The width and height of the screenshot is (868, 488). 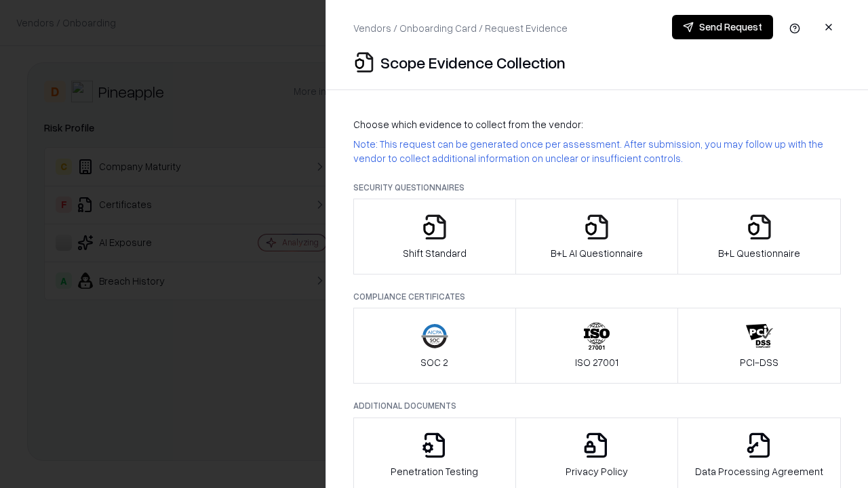 What do you see at coordinates (759, 471) in the screenshot?
I see `p: Data Processing Agreement` at bounding box center [759, 471].